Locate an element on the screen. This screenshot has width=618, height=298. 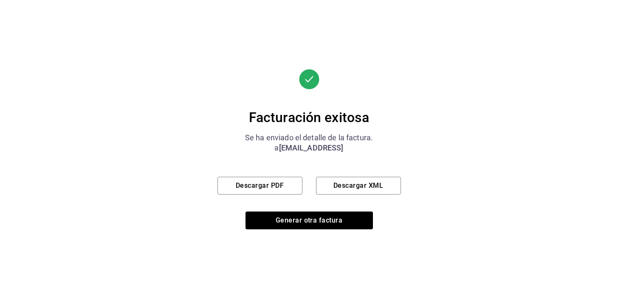
font: Descargar PDF is located at coordinates (259, 186).